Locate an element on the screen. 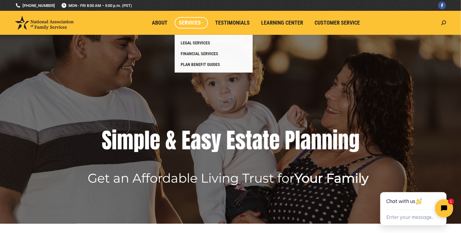  span: MON - FRI 8:00 AM – 5:00 p.m. (PST) is located at coordinates (96, 5).